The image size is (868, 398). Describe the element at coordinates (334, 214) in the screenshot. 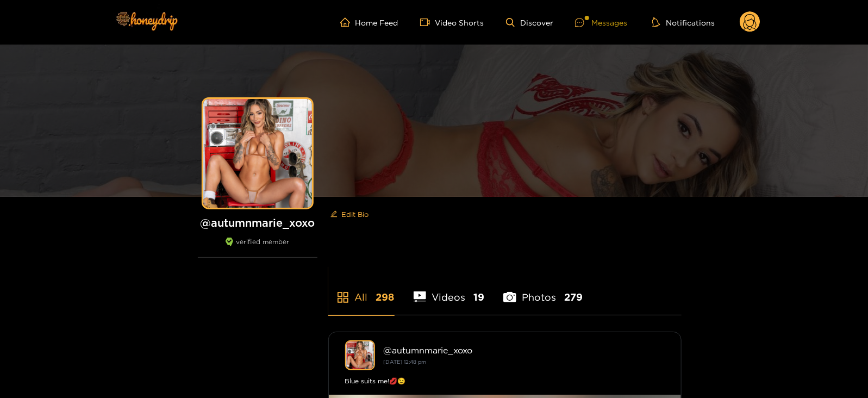

I see `span: edit` at that location.